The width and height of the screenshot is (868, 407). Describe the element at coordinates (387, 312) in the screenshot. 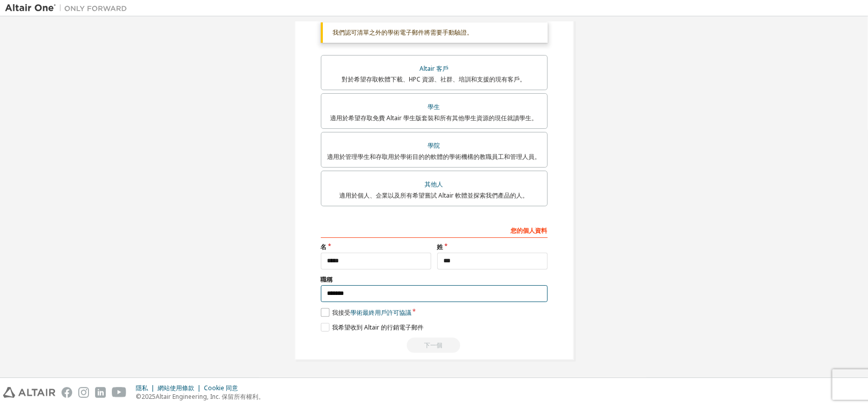

I see `font: 最終用戶許可協議` at that location.